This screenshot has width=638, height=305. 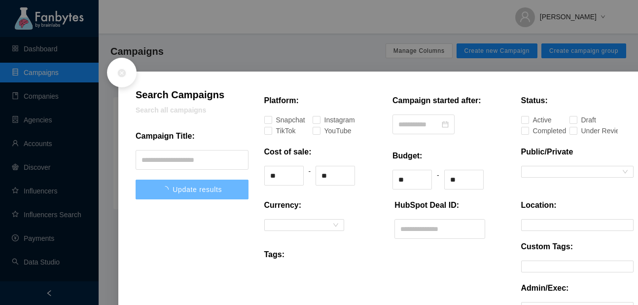 What do you see at coordinates (547, 247) in the screenshot?
I see `p: Custom Tags:` at bounding box center [547, 247].